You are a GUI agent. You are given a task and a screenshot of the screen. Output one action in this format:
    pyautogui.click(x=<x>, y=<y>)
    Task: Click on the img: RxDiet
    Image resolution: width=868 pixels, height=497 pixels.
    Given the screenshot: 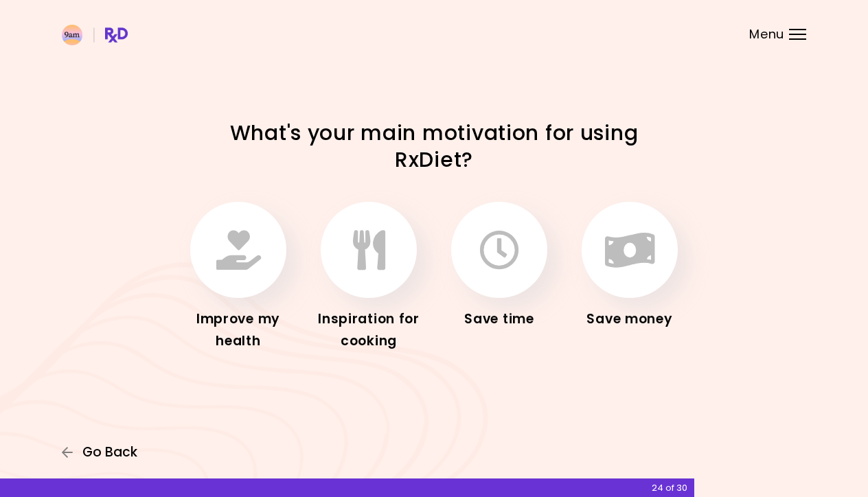 What is the action you would take?
    pyautogui.click(x=95, y=35)
    